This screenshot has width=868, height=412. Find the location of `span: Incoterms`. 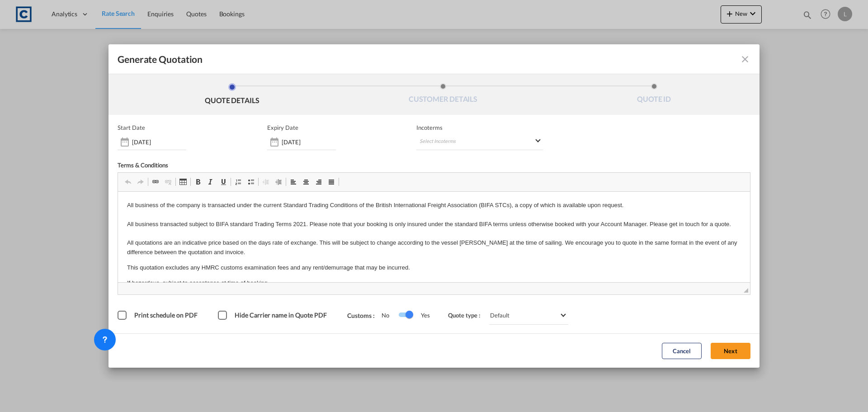

span: Incoterms is located at coordinates (480, 128).